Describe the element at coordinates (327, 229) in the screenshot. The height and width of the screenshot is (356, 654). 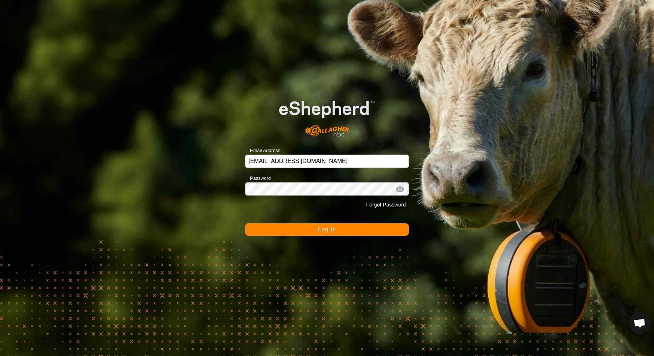
I see `button: Log In` at that location.